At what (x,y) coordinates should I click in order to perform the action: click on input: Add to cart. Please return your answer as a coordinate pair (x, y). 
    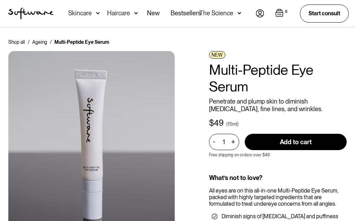
    Looking at the image, I should click on (296, 142).